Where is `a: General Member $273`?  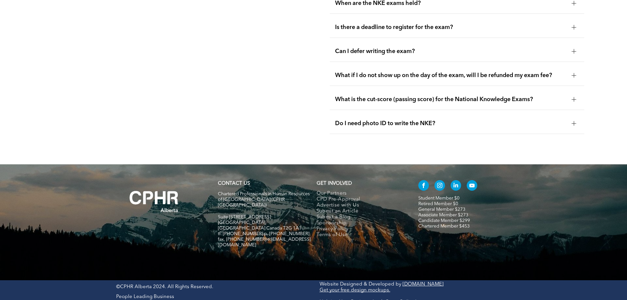 a: General Member $273 is located at coordinates (442, 209).